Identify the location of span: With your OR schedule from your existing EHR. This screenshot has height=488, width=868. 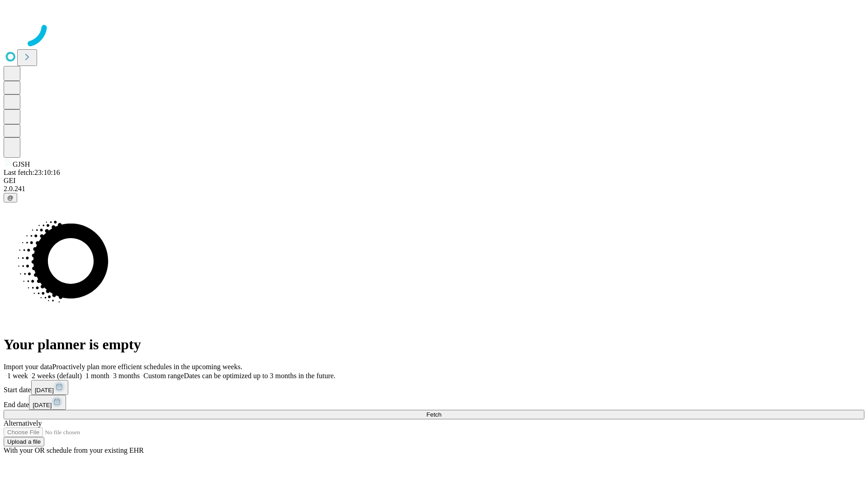
(73, 450).